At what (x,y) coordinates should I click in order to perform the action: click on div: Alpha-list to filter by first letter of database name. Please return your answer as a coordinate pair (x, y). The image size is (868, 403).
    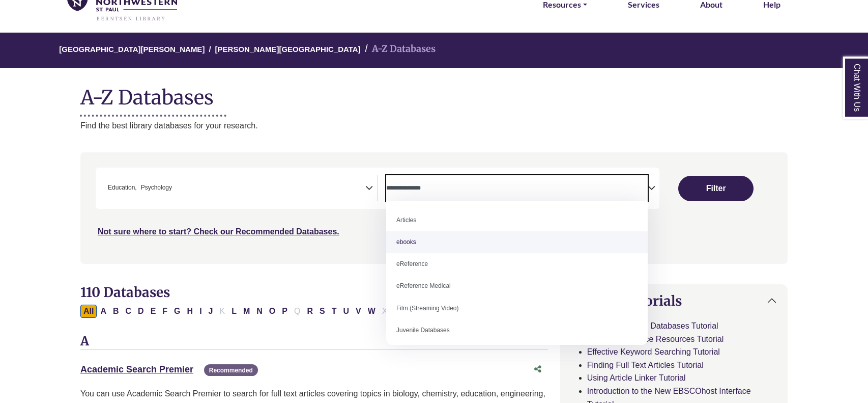
    Looking at the image, I should click on (253, 310).